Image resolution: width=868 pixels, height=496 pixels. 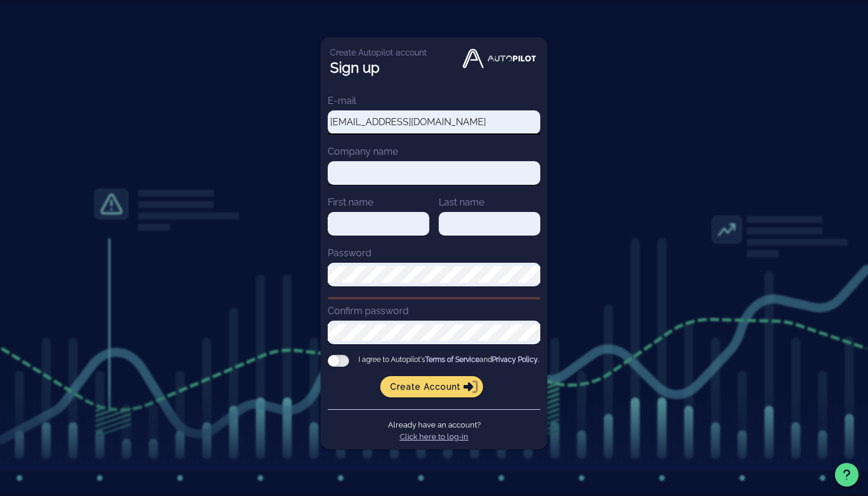 What do you see at coordinates (515, 360) in the screenshot?
I see `strong: Privacy Policy` at bounding box center [515, 360].